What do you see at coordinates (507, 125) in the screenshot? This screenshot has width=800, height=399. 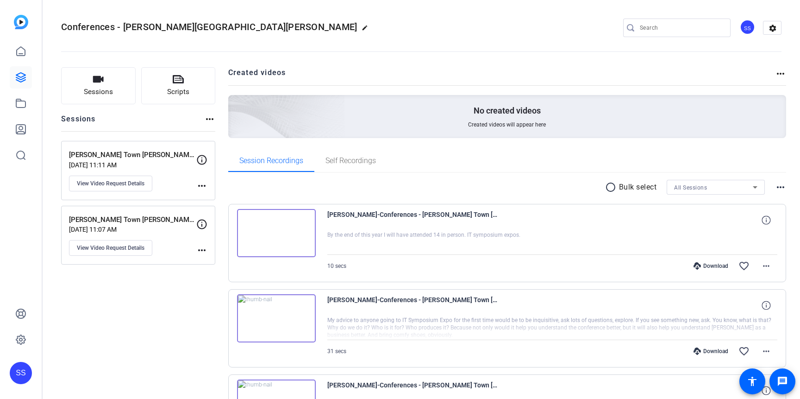 I see `span: Created videos will appear here` at bounding box center [507, 125].